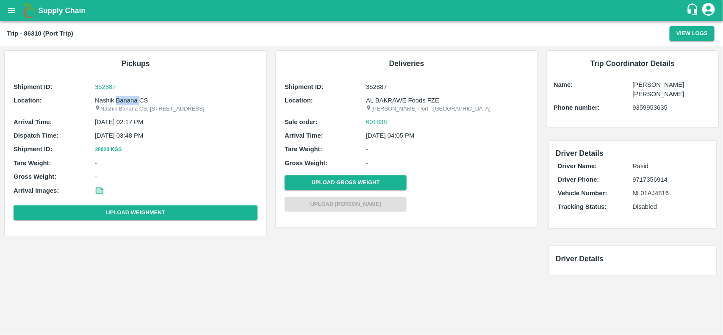  I want to click on button: 20020 Kgs, so click(108, 149).